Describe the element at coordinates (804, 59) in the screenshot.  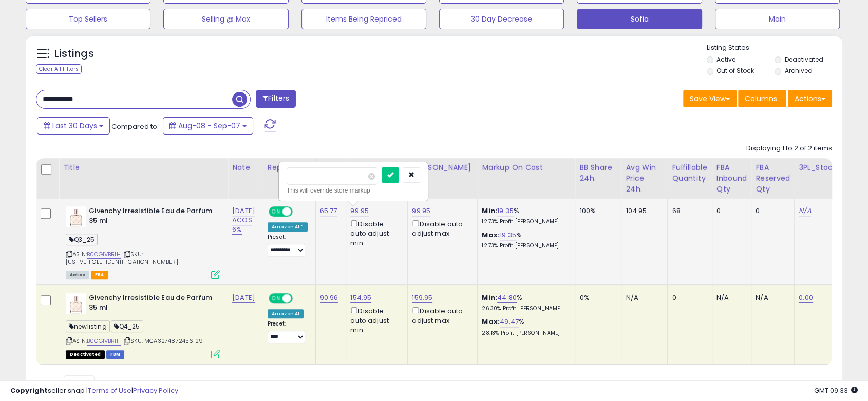
I see `label: Deactivated` at that location.